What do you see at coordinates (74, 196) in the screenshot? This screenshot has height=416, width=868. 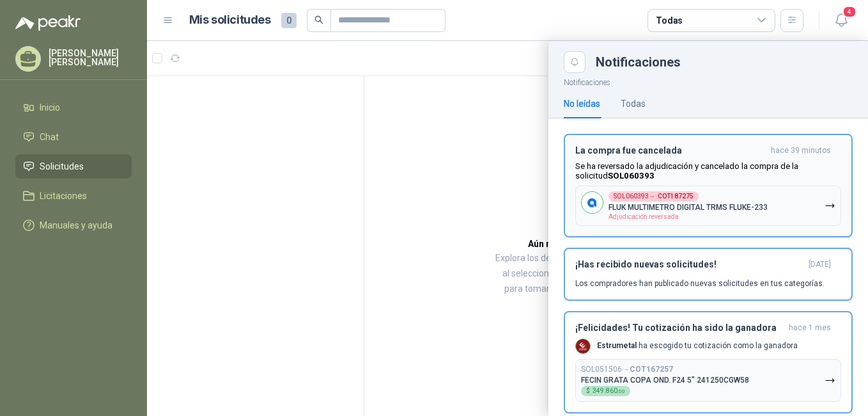 I see `a: Licitaciones` at bounding box center [74, 196].